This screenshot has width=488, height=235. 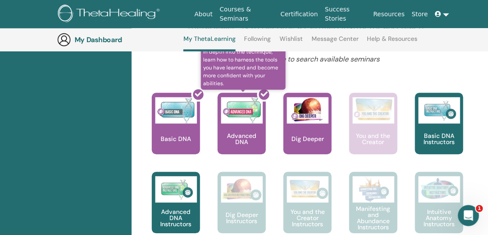 I want to click on p: You and the Creator Instructors, so click(x=307, y=218).